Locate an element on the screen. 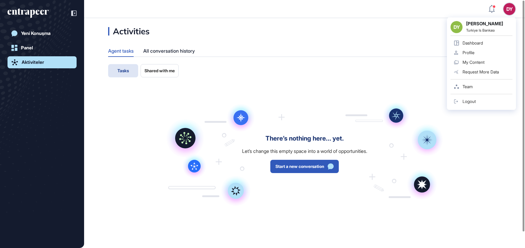 The image size is (525, 248). div: Agent tasks is located at coordinates (121, 50).